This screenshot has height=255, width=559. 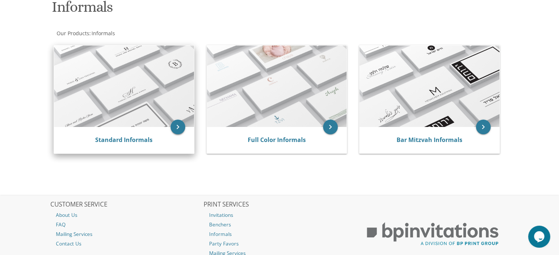 I want to click on span: Informals, so click(x=103, y=33).